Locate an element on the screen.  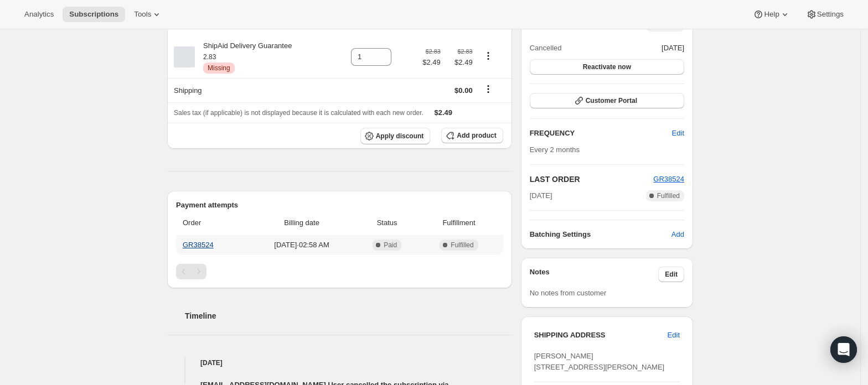
button: Add product is located at coordinates (472, 136).